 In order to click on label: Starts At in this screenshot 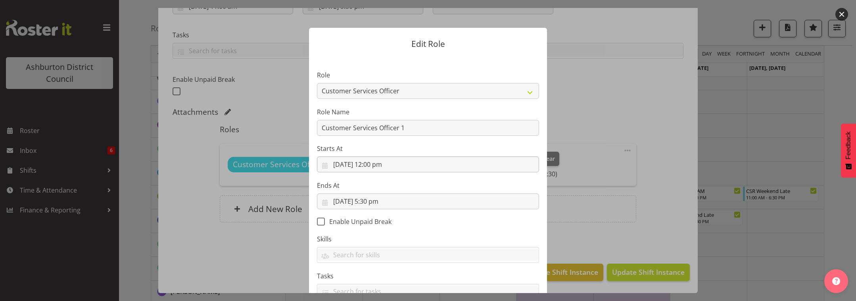, I will do `click(428, 148)`.